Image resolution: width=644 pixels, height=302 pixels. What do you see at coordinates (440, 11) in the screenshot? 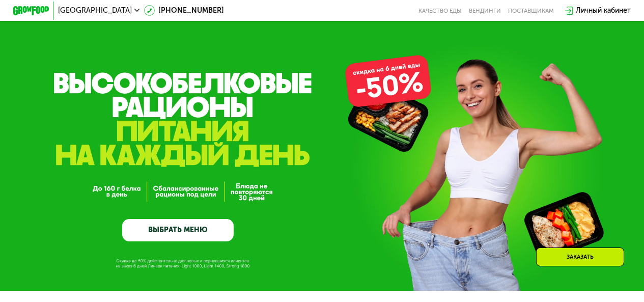
I see `a: Качество еды` at bounding box center [440, 11].